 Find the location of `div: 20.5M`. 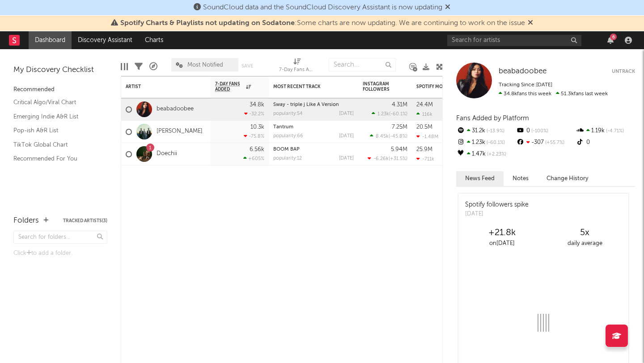

div: 20.5M is located at coordinates (424, 127).